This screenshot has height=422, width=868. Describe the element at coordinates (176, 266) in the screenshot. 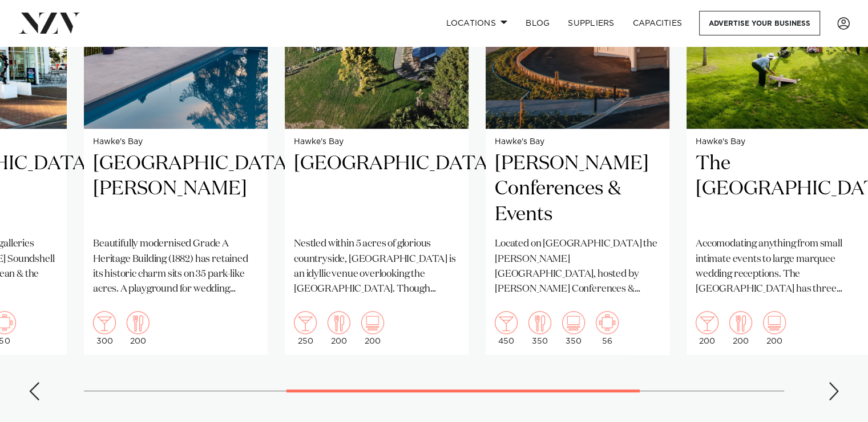

I see `p: Beautifully modernised Grade A Heritage Building (1882) has retained its historic charm sits on 3...` at that location.